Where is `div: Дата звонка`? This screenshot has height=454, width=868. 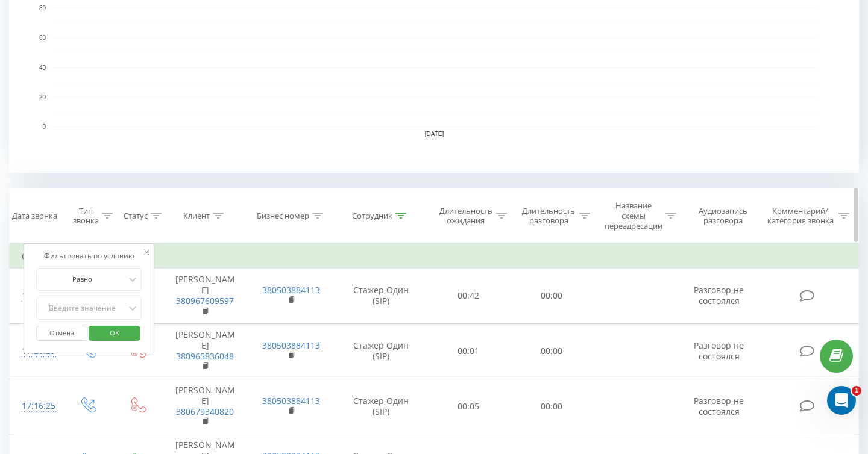
div: Дата звонка is located at coordinates (35, 216).